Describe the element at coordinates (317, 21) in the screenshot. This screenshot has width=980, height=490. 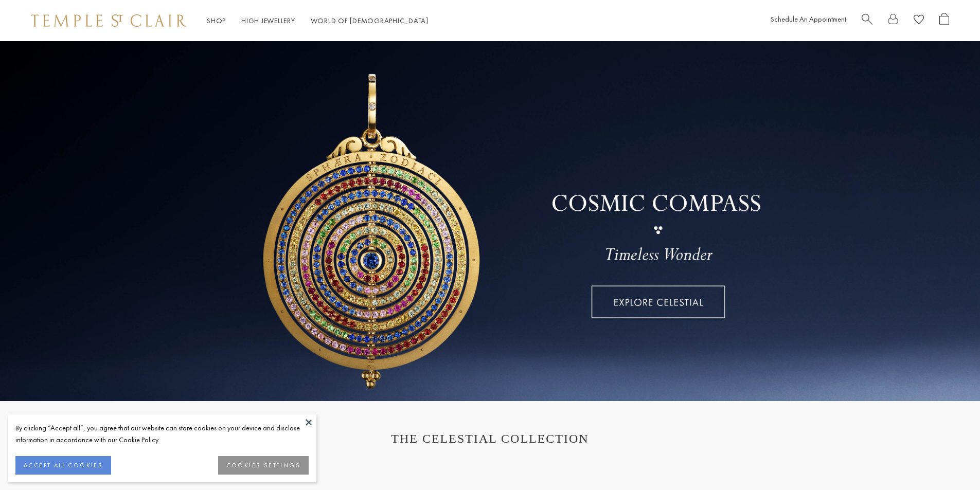
I see `nav: Main navigation` at that location.